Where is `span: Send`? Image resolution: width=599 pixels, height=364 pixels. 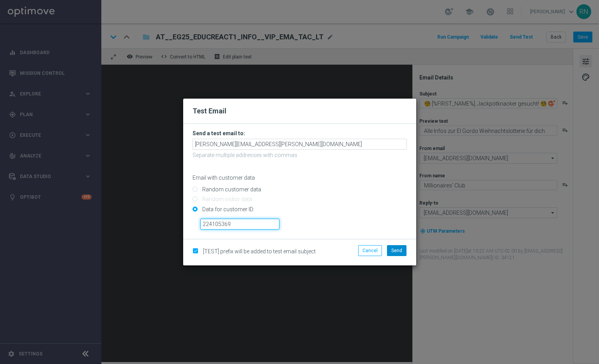 span: Send is located at coordinates (397, 251).